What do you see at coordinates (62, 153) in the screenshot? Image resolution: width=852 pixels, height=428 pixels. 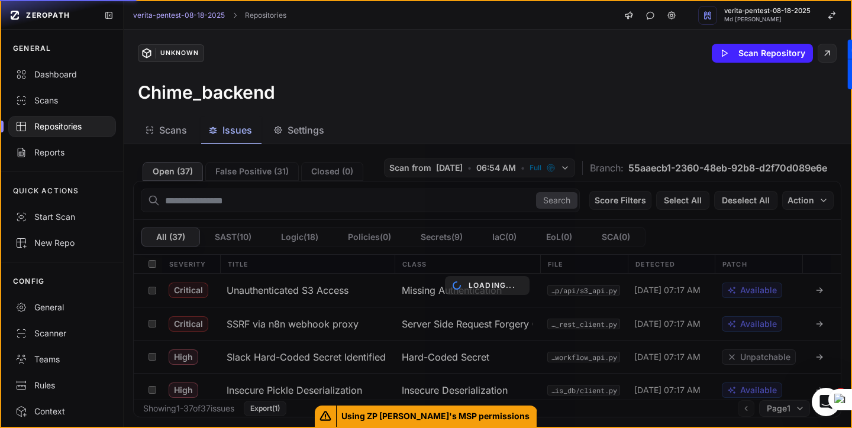 I see `div: Reports` at bounding box center [62, 153].